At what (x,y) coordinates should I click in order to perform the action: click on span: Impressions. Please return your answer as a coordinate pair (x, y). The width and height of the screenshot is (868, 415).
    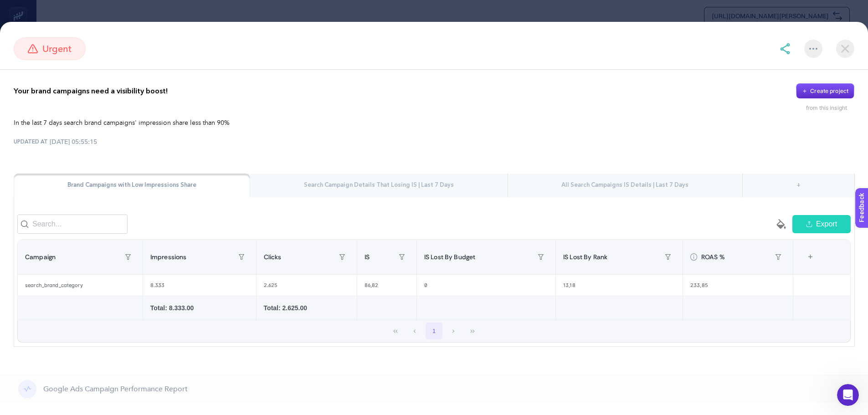
    Looking at the image, I should click on (169, 257).